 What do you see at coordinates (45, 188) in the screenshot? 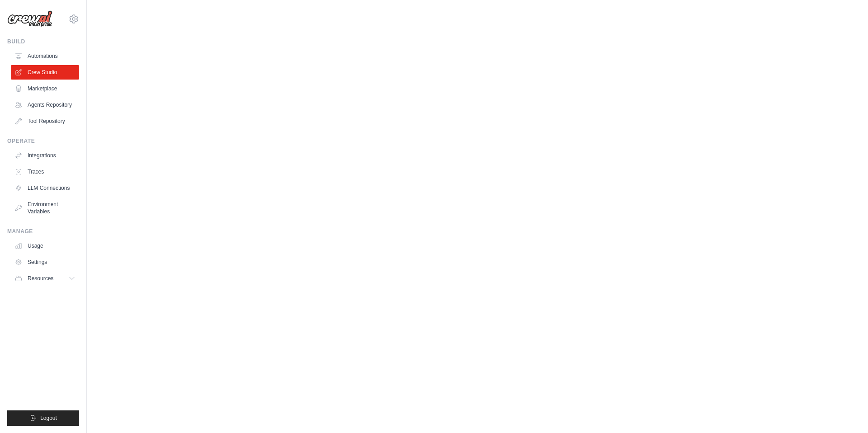
I see `a: LLM Connections` at bounding box center [45, 188].